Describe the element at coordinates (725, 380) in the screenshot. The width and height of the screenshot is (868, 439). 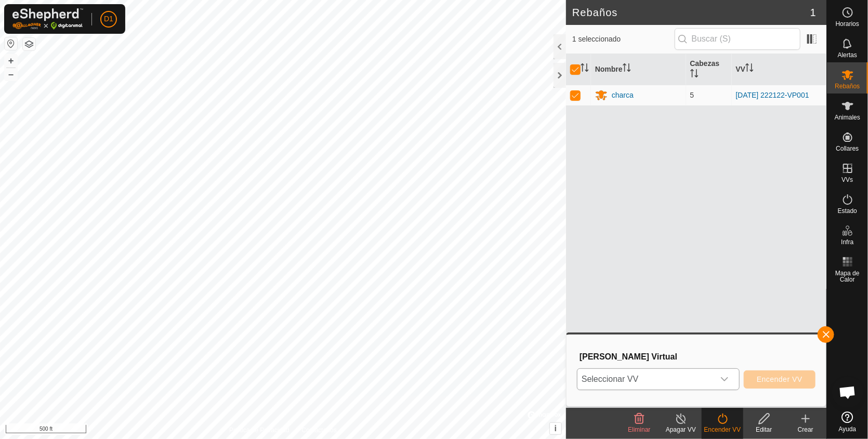
I see `div: dropdown trigger` at that location.